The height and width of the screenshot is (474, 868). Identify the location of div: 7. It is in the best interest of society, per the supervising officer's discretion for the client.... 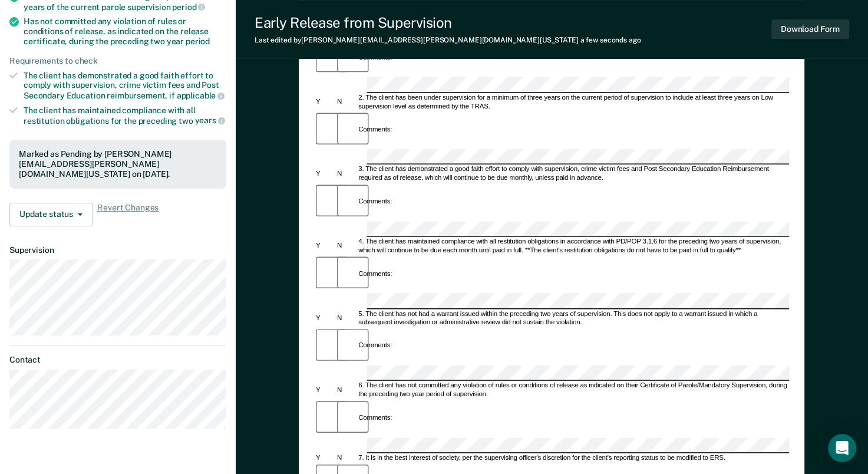
(573, 457).